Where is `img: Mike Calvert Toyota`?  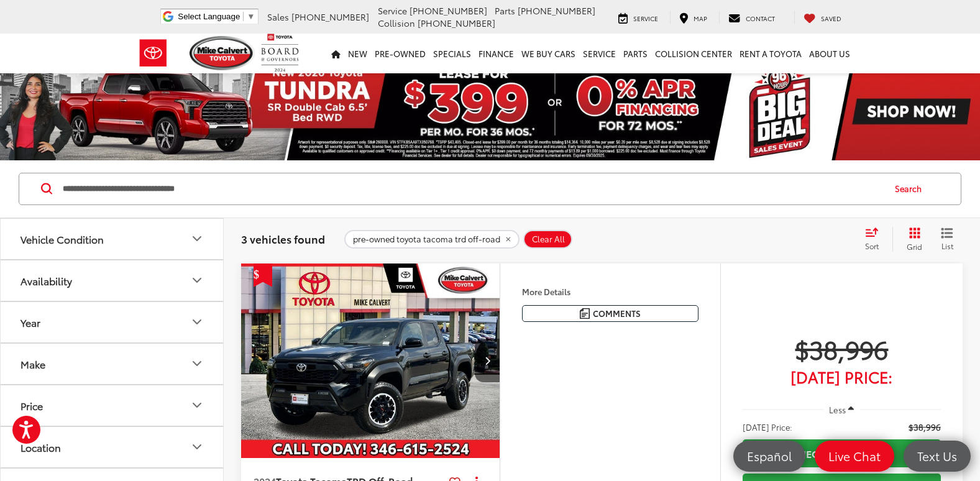
img: Mike Calvert Toyota is located at coordinates (223, 53).